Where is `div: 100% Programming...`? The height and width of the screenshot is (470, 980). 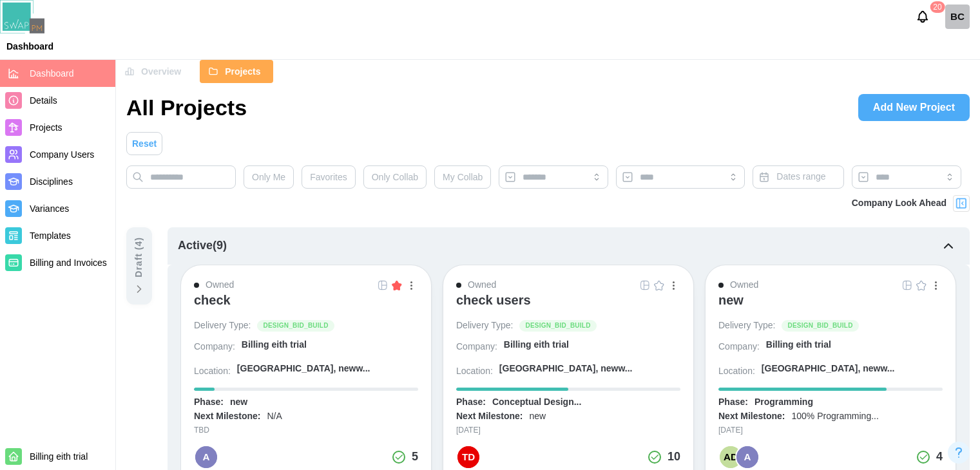
div: 100% Programming... is located at coordinates (834, 417).